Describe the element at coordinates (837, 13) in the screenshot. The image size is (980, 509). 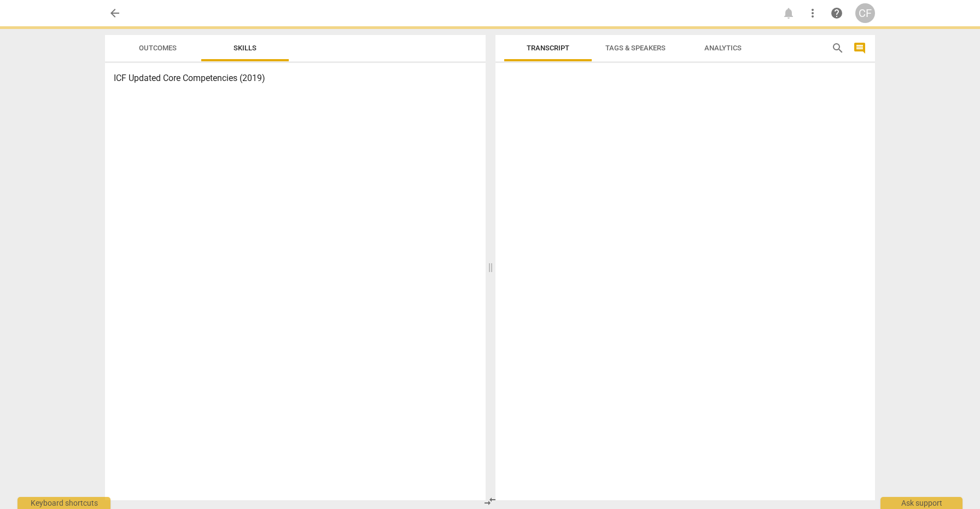
I see `a: Help` at that location.